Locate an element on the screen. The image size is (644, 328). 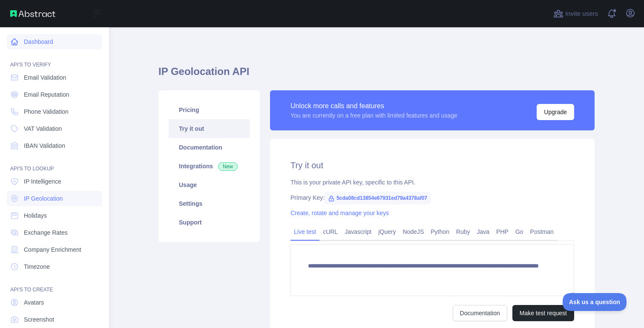
span: IP Geolocation is located at coordinates (44, 198).